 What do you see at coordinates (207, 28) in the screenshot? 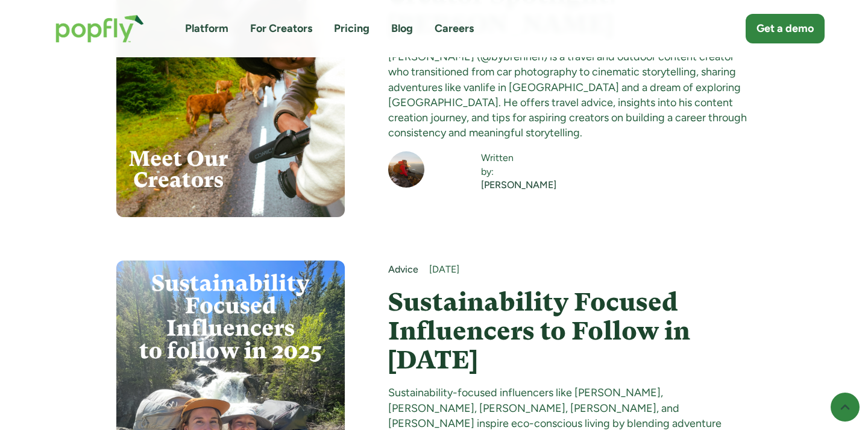
I see `a: Platform` at bounding box center [207, 28].